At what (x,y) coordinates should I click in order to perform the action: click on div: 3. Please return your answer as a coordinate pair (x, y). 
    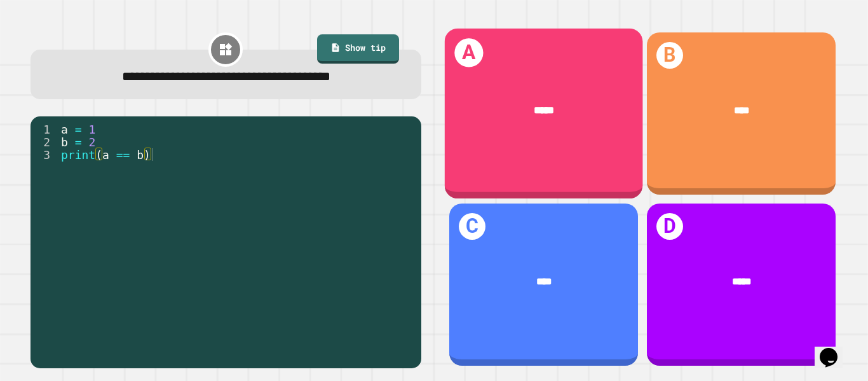
    Looking at the image, I should click on (44, 155).